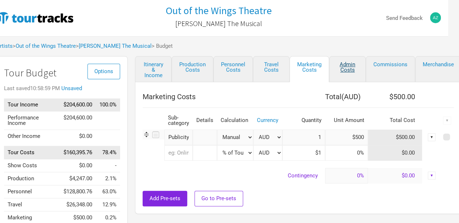 This screenshot has height=223, width=459. I want to click on button: Options, so click(104, 71).